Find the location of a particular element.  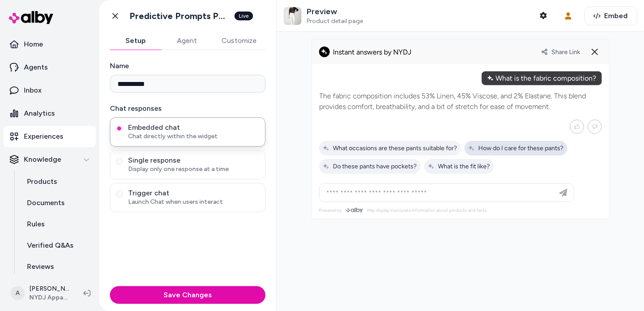

span: Launch Chat when users interact is located at coordinates (194, 202).